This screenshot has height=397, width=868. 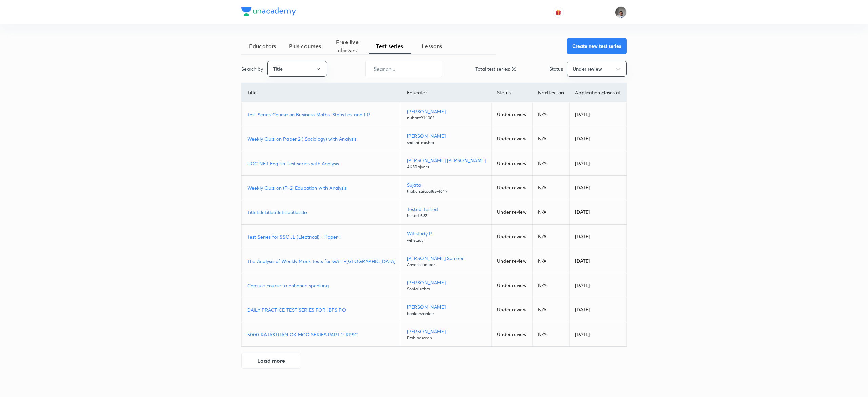 What do you see at coordinates (446, 93) in the screenshot?
I see `th: Educator` at bounding box center [446, 93].